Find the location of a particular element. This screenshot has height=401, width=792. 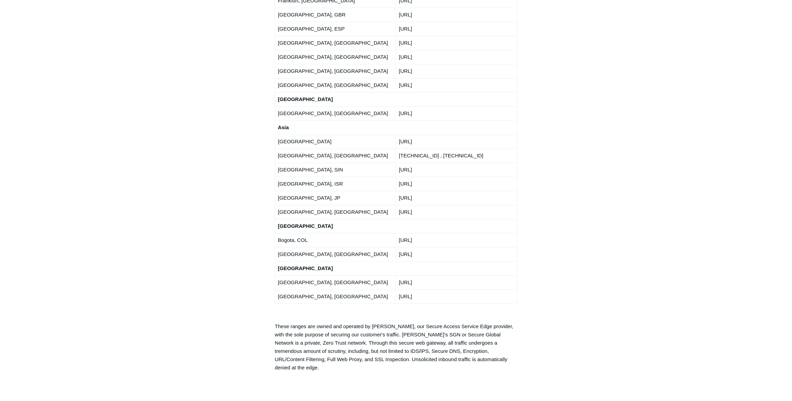

strong: Asia is located at coordinates (283, 127).